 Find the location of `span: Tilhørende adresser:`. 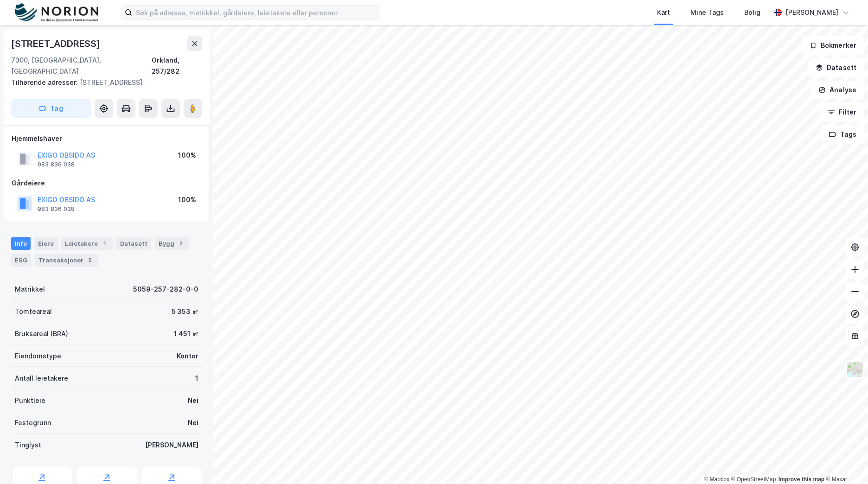

span: Tilhørende adresser: is located at coordinates (45, 82).